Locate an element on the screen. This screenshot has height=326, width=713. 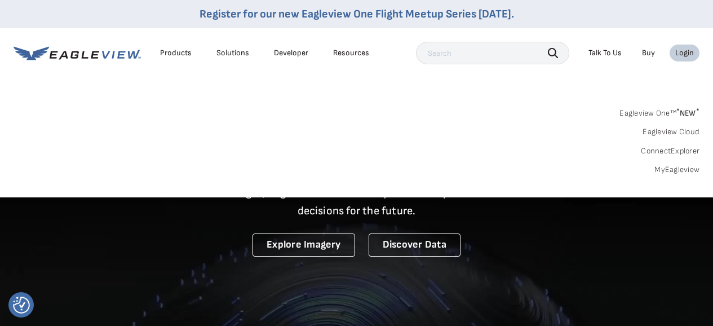
div: Login is located at coordinates (684, 53).